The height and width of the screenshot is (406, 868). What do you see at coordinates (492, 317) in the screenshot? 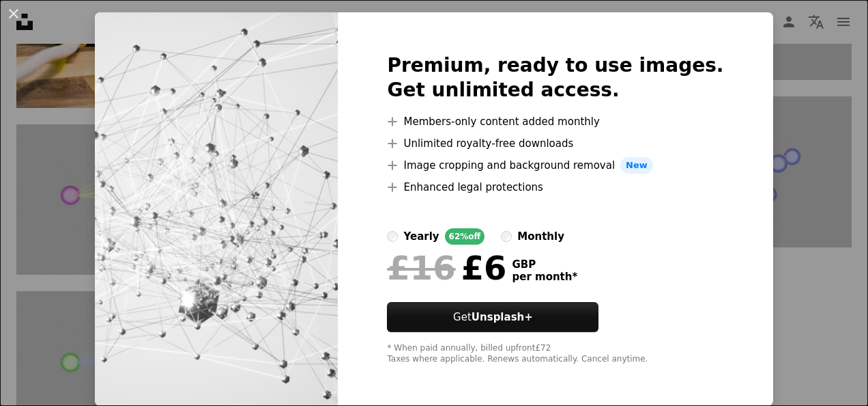
I see `button: GetUnsplash+` at bounding box center [492, 317].